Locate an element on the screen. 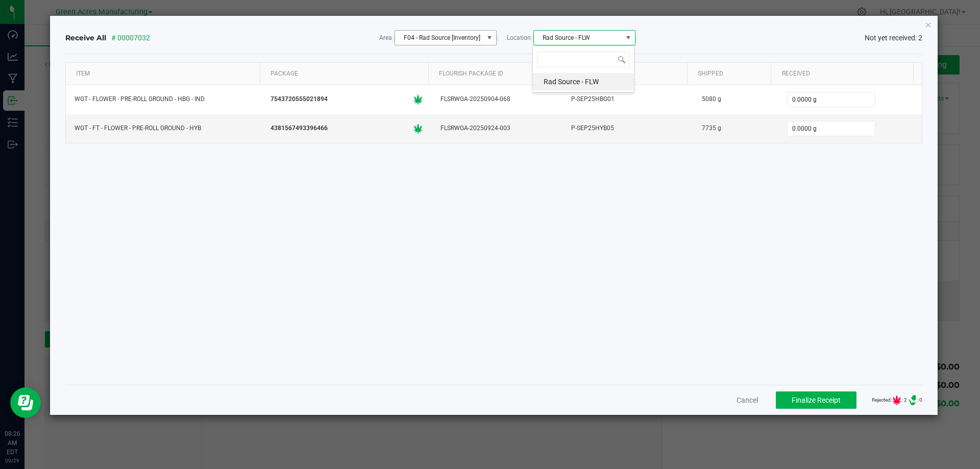 This screenshot has width=980, height=469. span: Location is located at coordinates (518, 38).